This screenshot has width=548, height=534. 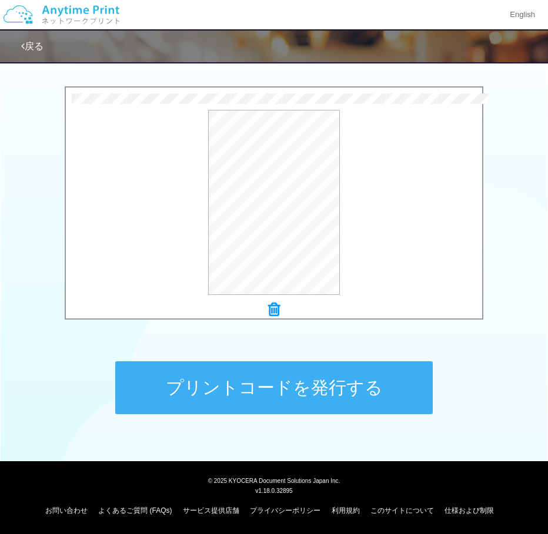 What do you see at coordinates (346, 511) in the screenshot?
I see `a: 利用規約` at bounding box center [346, 511].